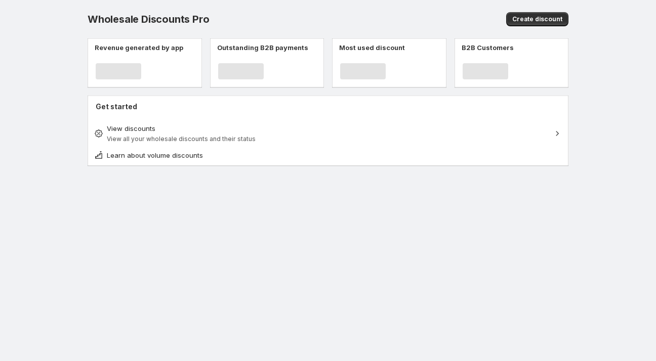 This screenshot has height=361, width=656. What do you see at coordinates (328, 128) in the screenshot?
I see `div: View discounts` at bounding box center [328, 128].